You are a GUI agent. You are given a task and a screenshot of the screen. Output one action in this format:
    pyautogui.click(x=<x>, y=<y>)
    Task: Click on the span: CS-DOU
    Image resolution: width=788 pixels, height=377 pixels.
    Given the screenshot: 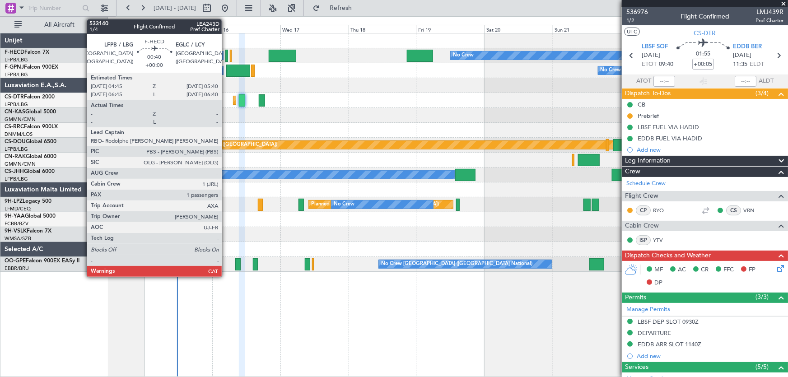 What is the action you would take?
    pyautogui.click(x=15, y=142)
    